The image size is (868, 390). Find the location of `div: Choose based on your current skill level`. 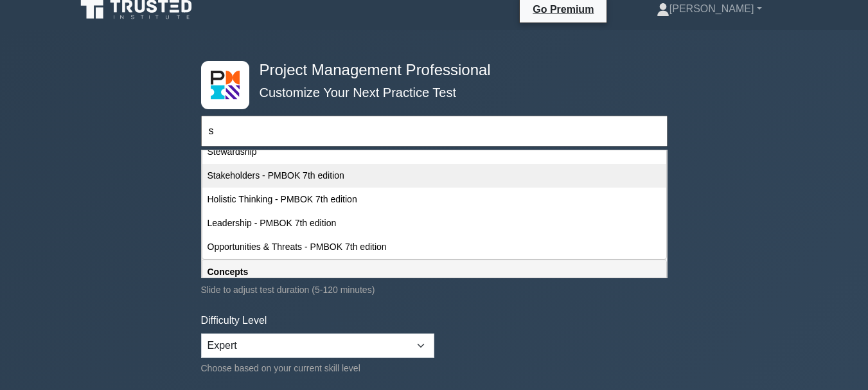

div: Choose based on your current skill level is located at coordinates (317, 368).